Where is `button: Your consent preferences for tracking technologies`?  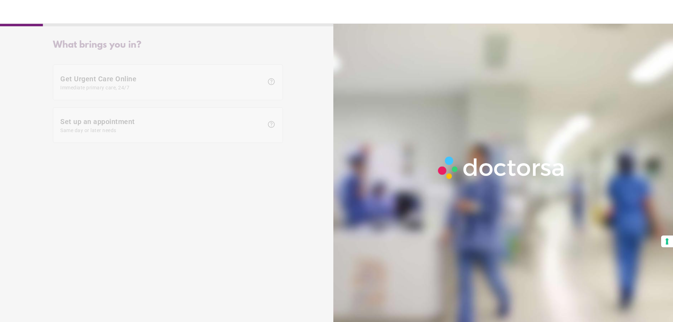 button: Your consent preferences for tracking technologies is located at coordinates (667, 242).